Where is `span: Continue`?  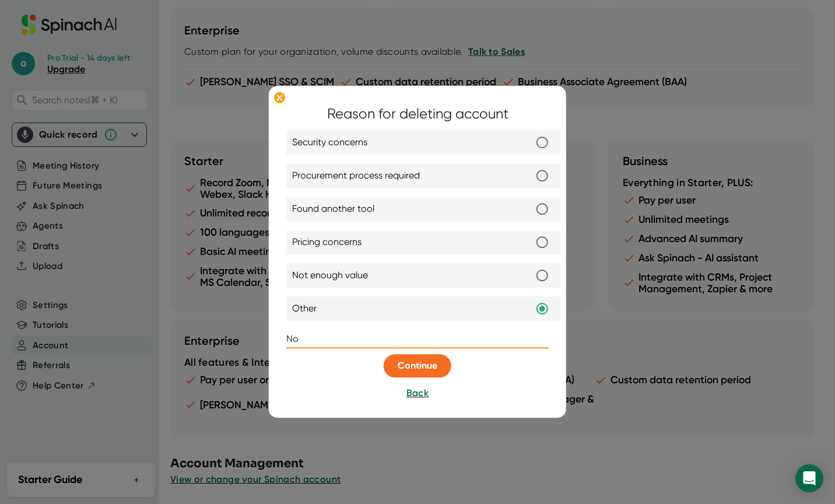 span: Continue is located at coordinates (418, 366).